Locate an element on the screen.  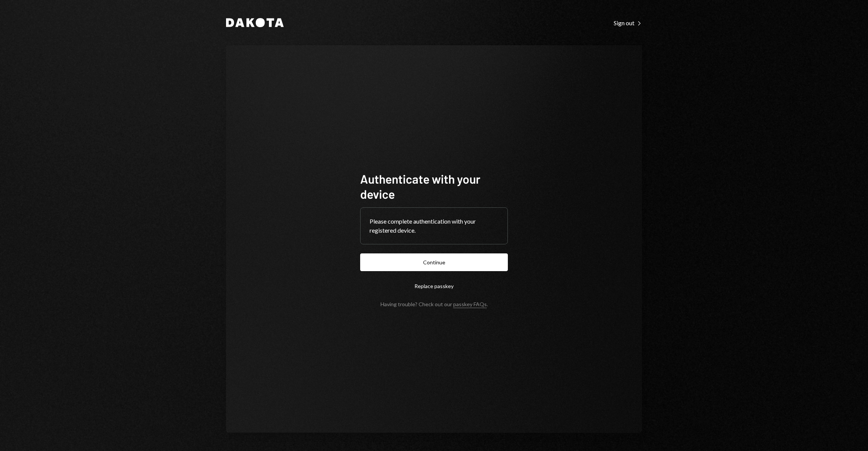
div: Please complete authentication with your registered device. is located at coordinates (434, 226).